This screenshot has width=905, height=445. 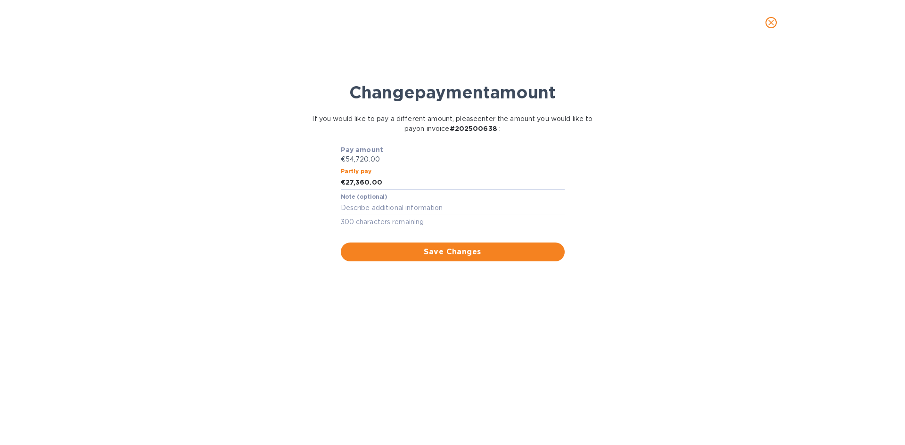 I want to click on label: Note (optional), so click(x=364, y=197).